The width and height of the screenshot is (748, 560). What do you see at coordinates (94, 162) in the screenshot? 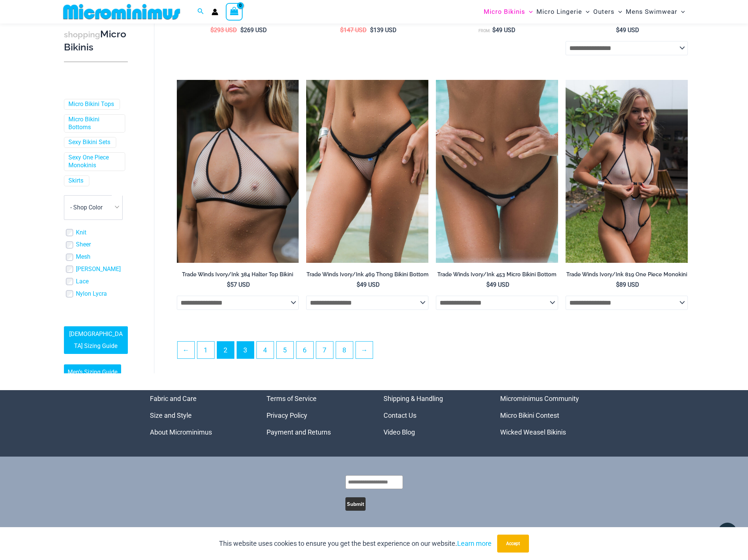
I see `a: Sexy One Piece Monokinis` at bounding box center [94, 162].